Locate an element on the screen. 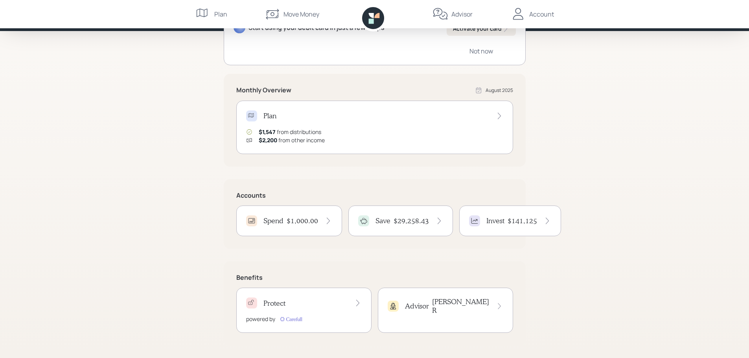  div: Not now is located at coordinates (481, 51).